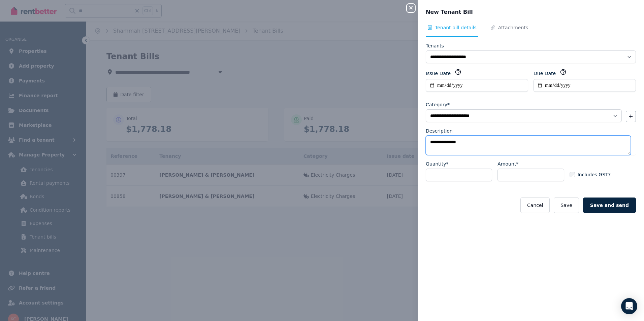 The width and height of the screenshot is (644, 321). What do you see at coordinates (610, 205) in the screenshot?
I see `button: Save and send` at bounding box center [610, 205].